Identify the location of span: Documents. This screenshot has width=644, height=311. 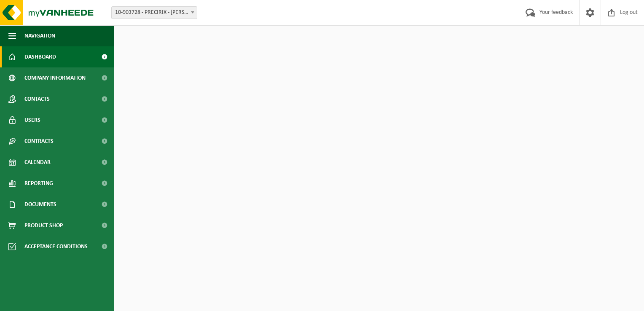
(40, 204).